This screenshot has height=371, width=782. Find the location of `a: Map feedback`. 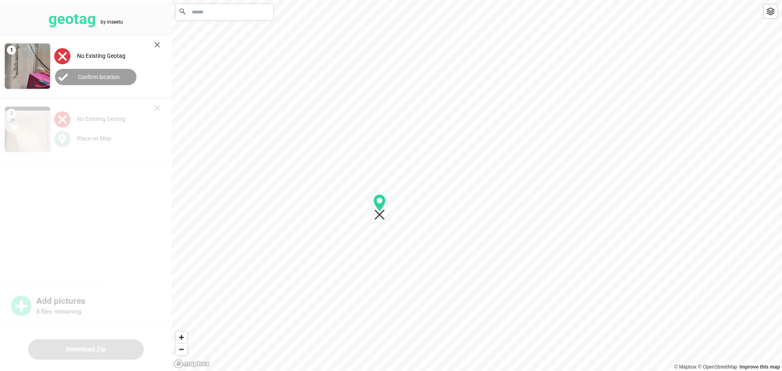

a: Map feedback is located at coordinates (759, 367).